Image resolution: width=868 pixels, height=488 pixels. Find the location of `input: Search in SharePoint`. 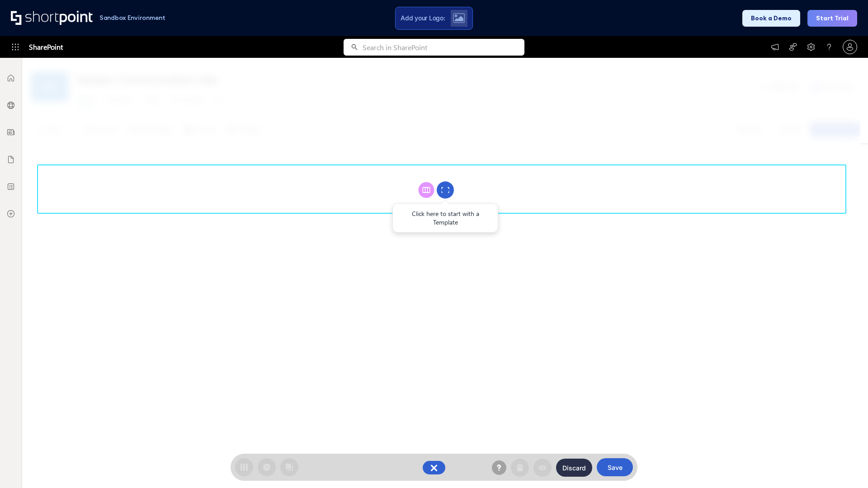

input: Search in SharePoint is located at coordinates (443, 47).